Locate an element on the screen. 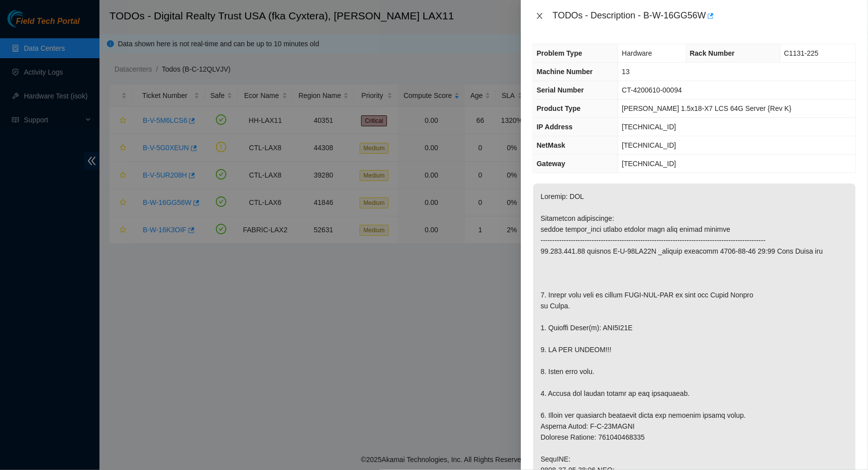 This screenshot has width=868, height=470. span: IP Address is located at coordinates (554, 127).